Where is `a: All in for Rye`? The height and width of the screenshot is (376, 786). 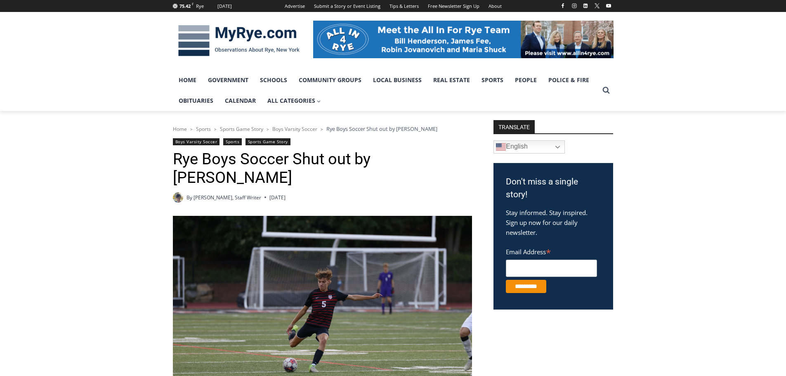 a: All in for Rye is located at coordinates (463, 39).